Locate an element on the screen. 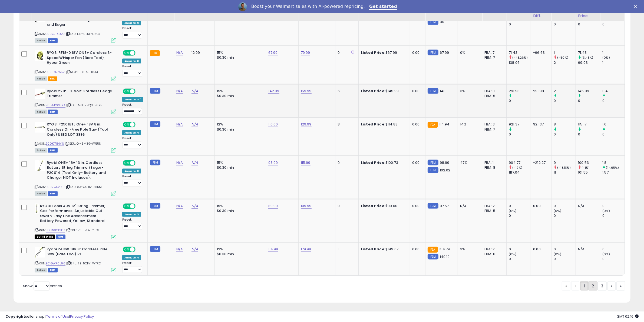  a: B097VJG4ZR is located at coordinates (55, 187).